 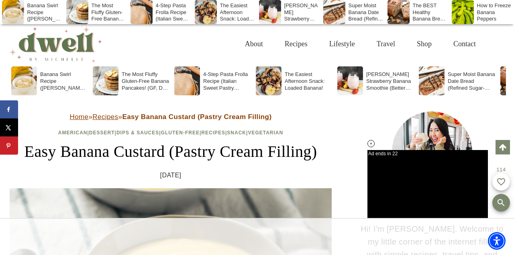 What do you see at coordinates (503, 147) in the screenshot?
I see `a: Scroll to top` at bounding box center [503, 147].